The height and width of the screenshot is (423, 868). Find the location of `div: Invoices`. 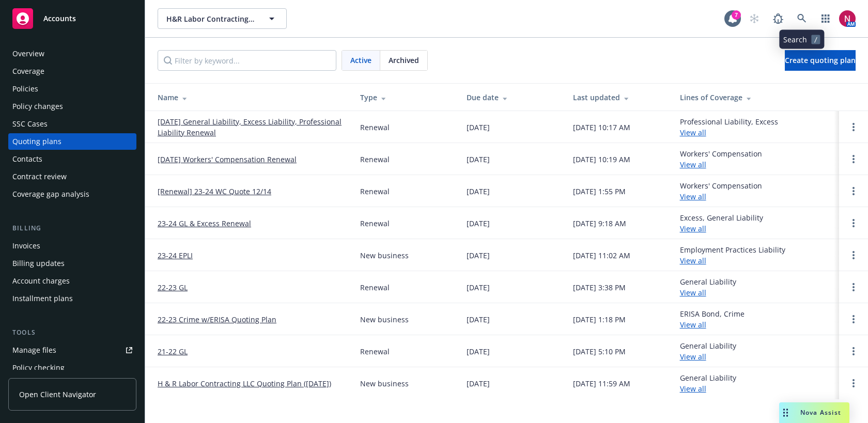

div: Invoices is located at coordinates (27, 246).